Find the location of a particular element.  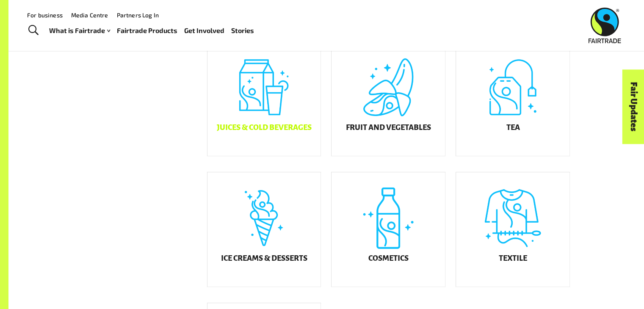

a: What is Fairtrade is located at coordinates (80, 31).